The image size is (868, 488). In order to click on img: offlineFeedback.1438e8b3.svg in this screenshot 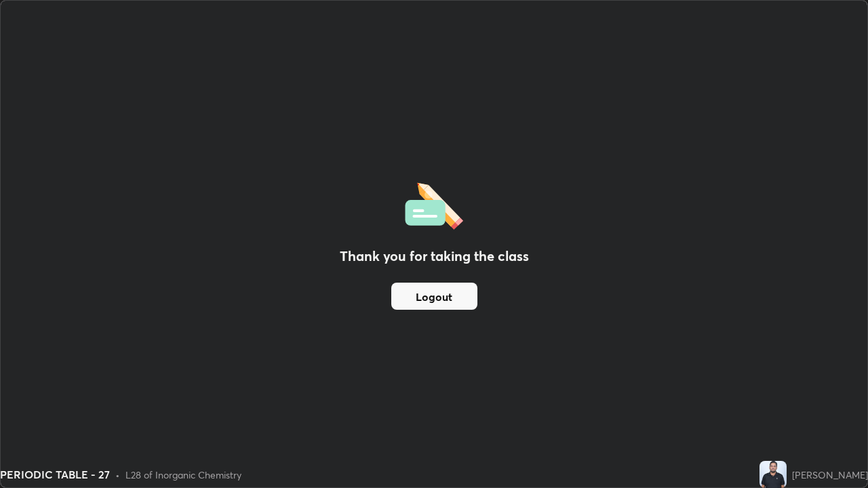, I will do `click(434, 204)`.